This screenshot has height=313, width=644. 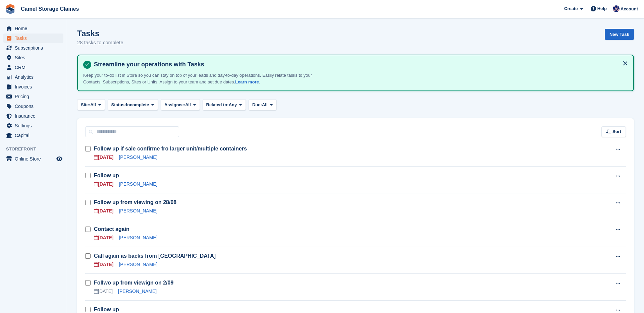 I want to click on span: Status:, so click(x=119, y=105).